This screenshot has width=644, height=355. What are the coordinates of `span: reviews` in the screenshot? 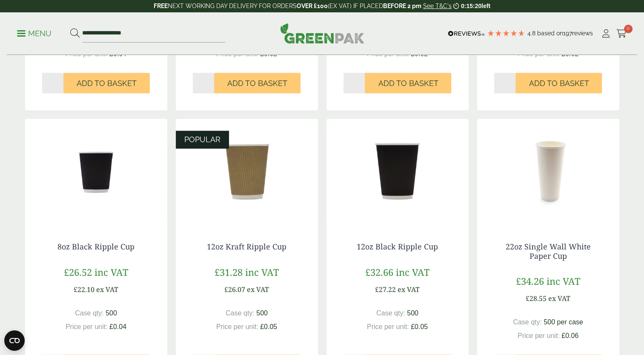 It's located at (582, 34).